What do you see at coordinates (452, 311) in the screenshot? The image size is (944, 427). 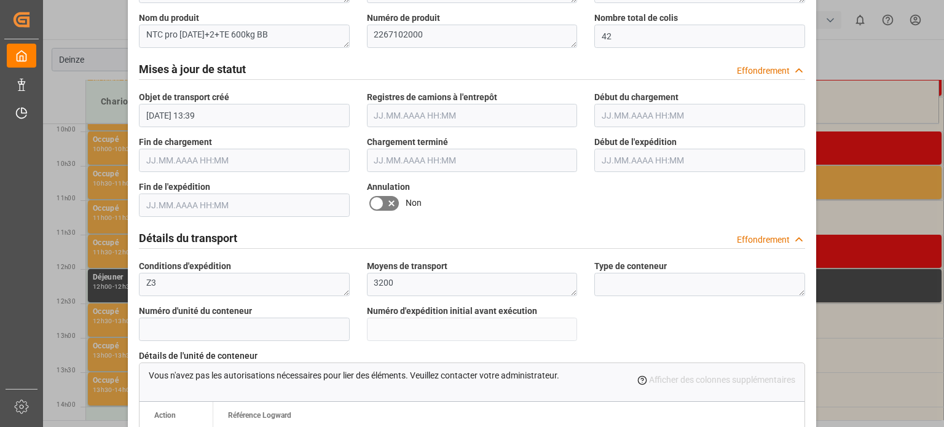 I see `font: Numéro d'expédition initial avant exécution` at bounding box center [452, 311].